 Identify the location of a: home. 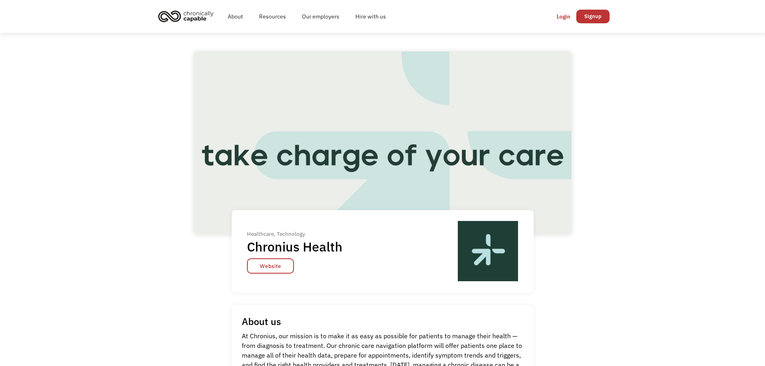
(187, 16).